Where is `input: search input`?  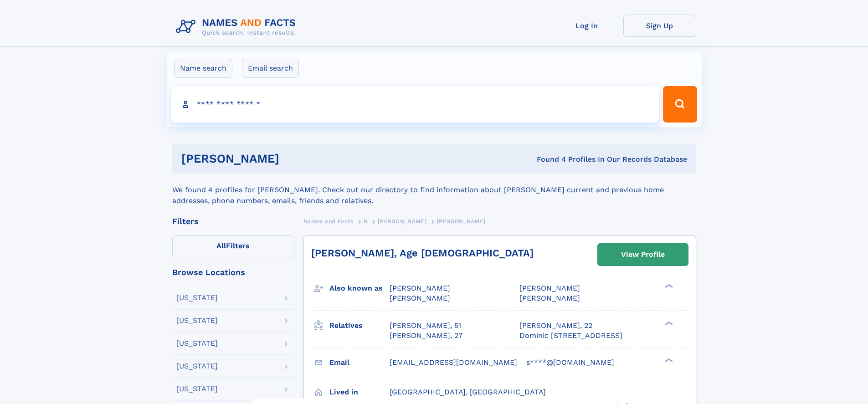
input: search input is located at coordinates (415, 104).